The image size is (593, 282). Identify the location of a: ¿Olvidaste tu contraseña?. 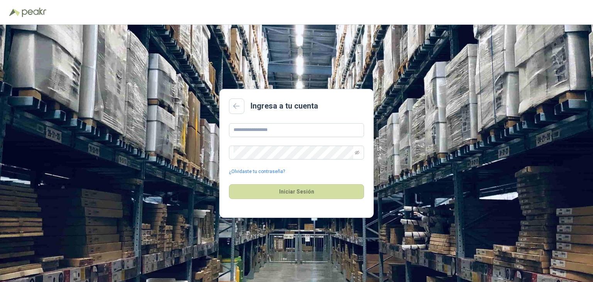
(257, 171).